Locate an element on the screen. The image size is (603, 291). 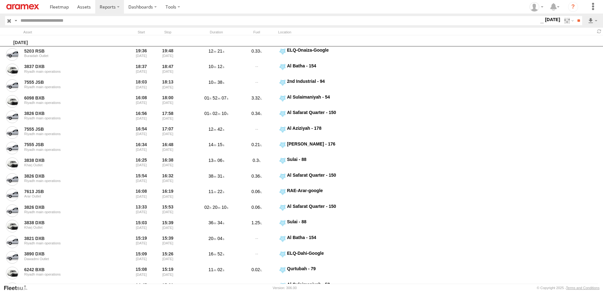
div: Dawadmi Outlet is located at coordinates (67, 259).